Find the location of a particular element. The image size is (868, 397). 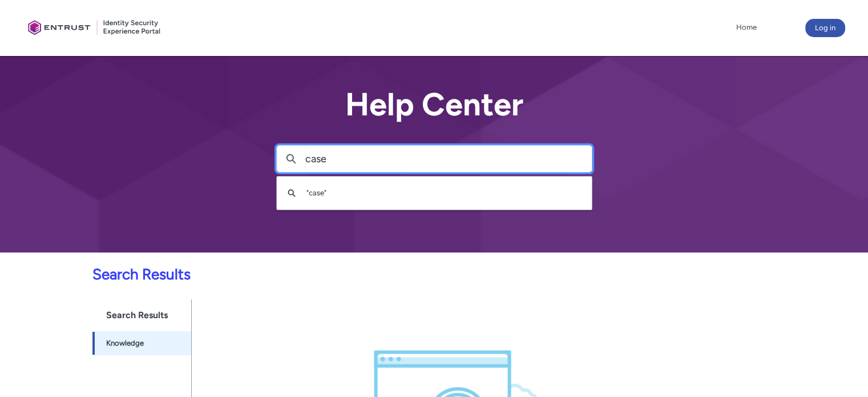

p: Search Results is located at coordinates (349, 274).